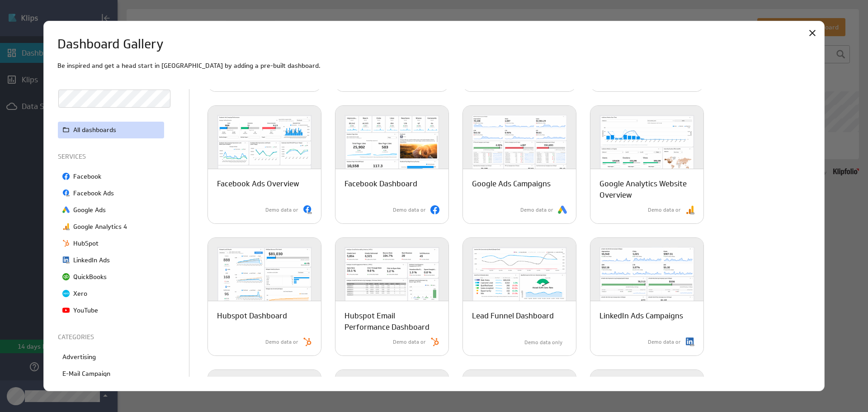 This screenshot has height=412, width=868. I want to click on img: facebook_dashboard-light-600x400.png, so click(392, 147).